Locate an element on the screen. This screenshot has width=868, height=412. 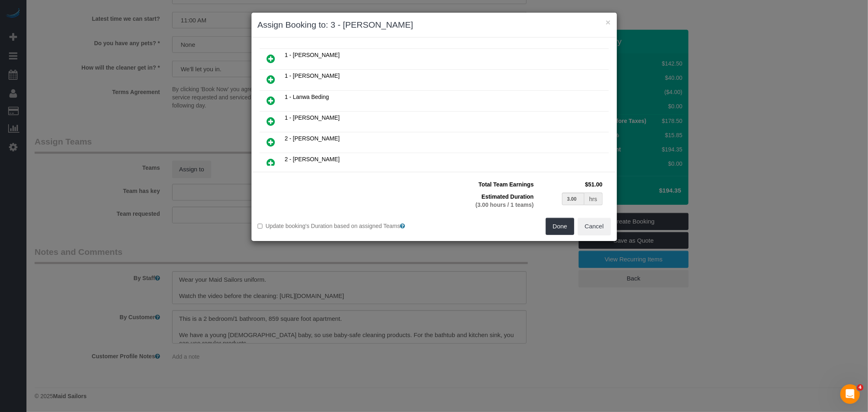
td: Total Team Earnings is located at coordinates (488, 185).